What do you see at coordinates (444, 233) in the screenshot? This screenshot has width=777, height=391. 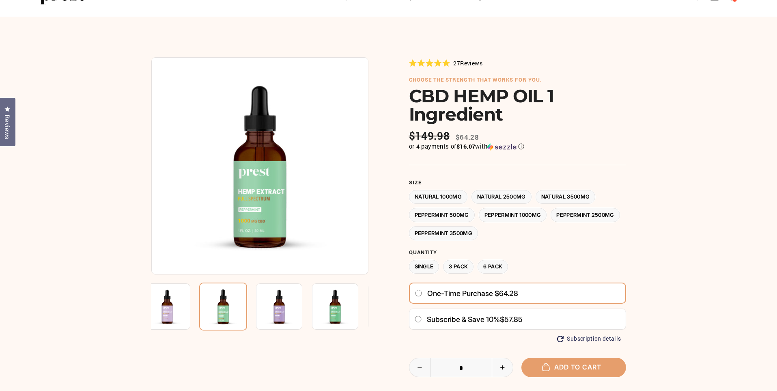 I see `label: Peppermint 3500MG` at bounding box center [444, 233].